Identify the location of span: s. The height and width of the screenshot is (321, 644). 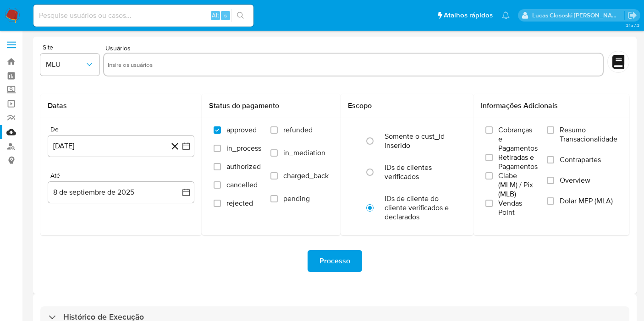
(225, 15).